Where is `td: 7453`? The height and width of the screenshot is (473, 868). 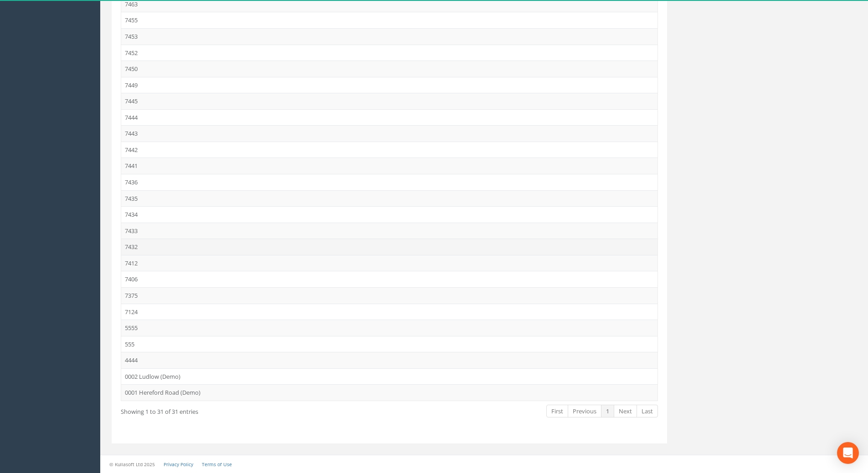 td: 7453 is located at coordinates (389, 36).